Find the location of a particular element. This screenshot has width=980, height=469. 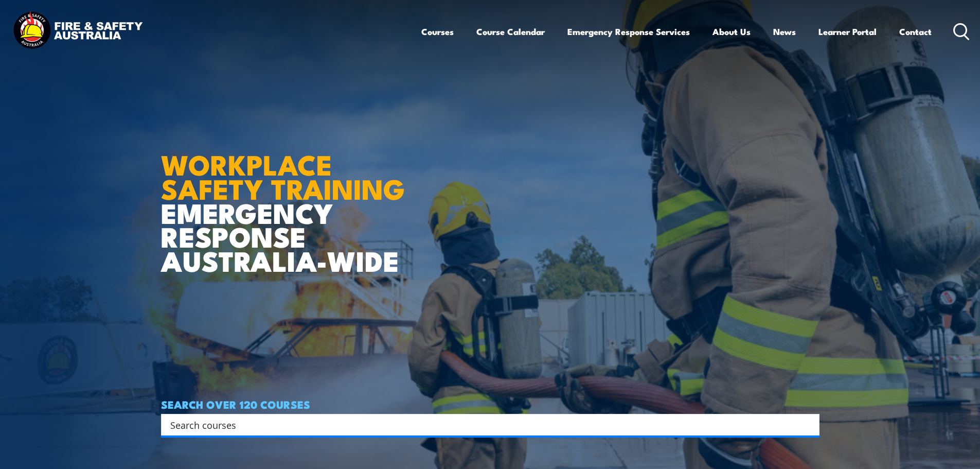

button: Search magnifier button is located at coordinates (809, 425).